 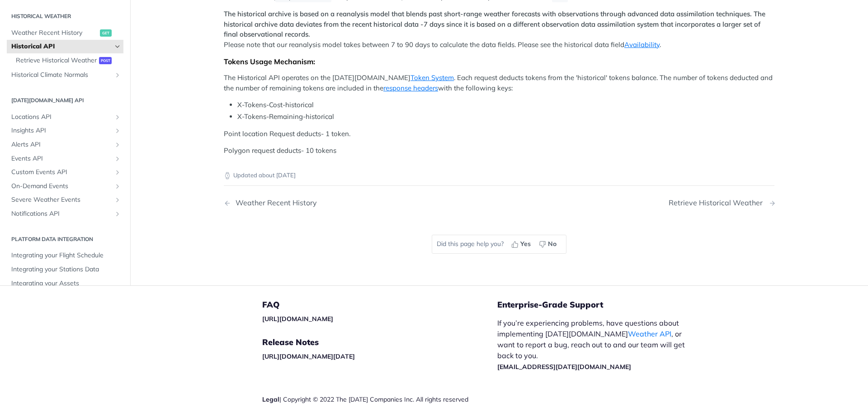 I want to click on a: Weather Recent Historyget, so click(x=65, y=33).